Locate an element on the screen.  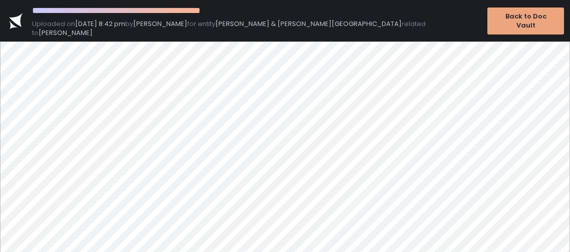
span: Uploaded on is located at coordinates (54, 24).